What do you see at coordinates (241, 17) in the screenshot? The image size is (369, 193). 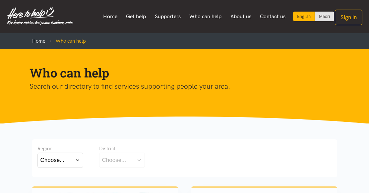 I see `a: About us` at bounding box center [241, 17].